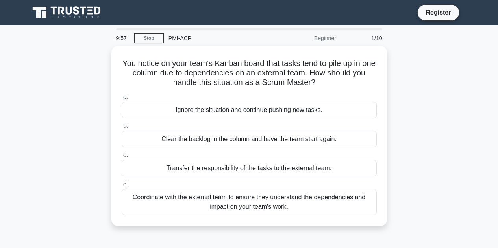  What do you see at coordinates (149, 38) in the screenshot?
I see `a: Stop` at bounding box center [149, 38].